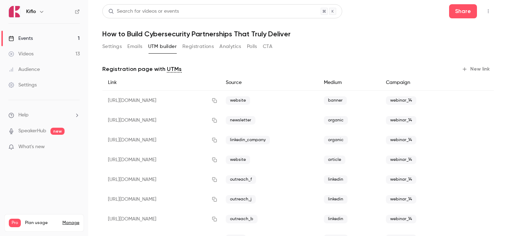  Describe the element at coordinates (269, 83) in the screenshot. I see `div: Source` at that location.